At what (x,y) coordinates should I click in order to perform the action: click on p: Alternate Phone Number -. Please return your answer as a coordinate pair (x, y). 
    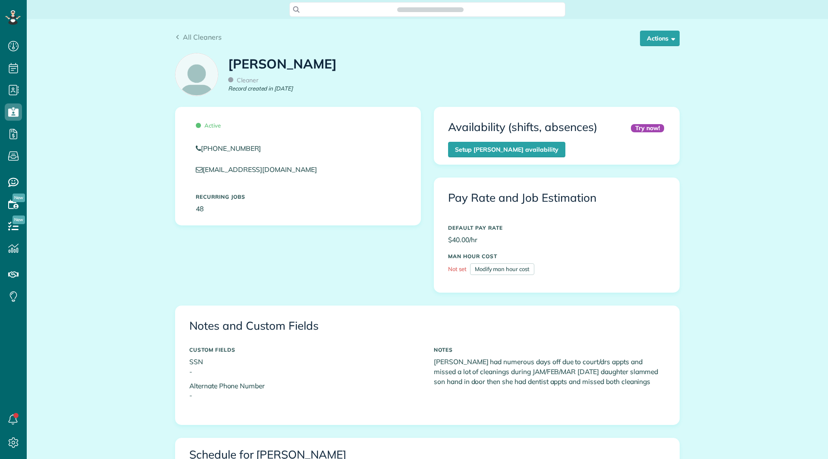
    Looking at the image, I should click on (305, 391).